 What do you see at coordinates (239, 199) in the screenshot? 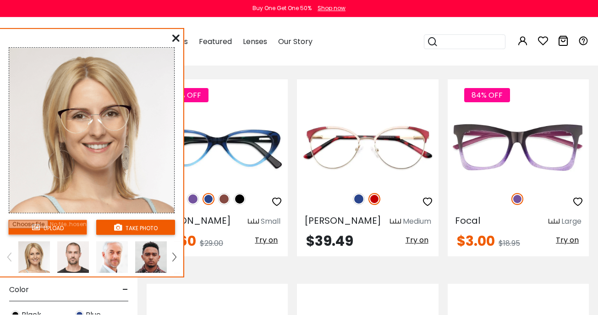
I see `img: Black` at bounding box center [239, 199].